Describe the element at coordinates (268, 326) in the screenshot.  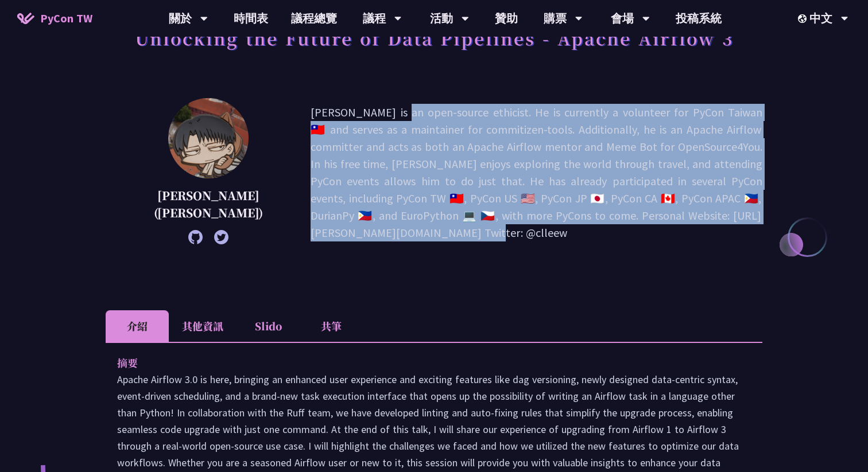
I see `li: Slido` at that location.